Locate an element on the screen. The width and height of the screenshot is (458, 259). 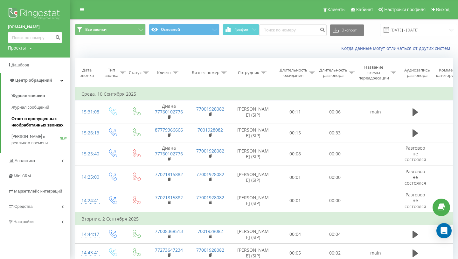
span: Маркетплейс интеграций is located at coordinates (38, 191).